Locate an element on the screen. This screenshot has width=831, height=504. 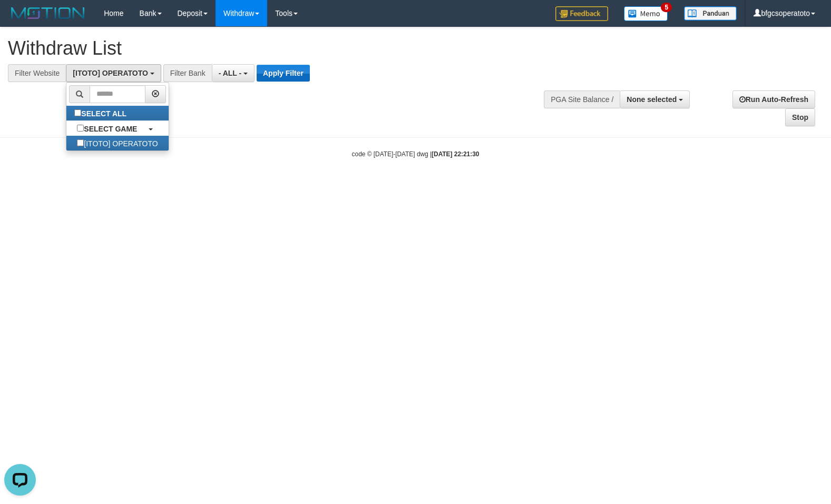
span: - ALL - is located at coordinates (230, 73).